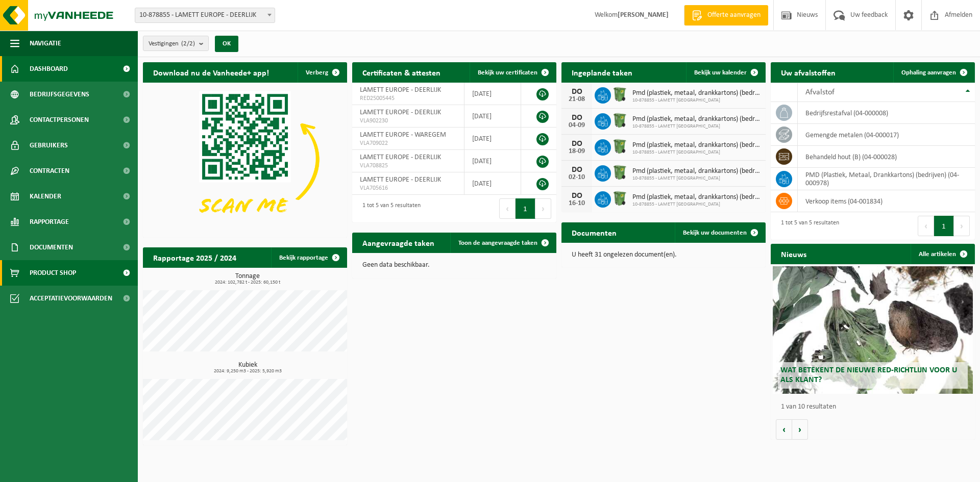  What do you see at coordinates (886, 201) in the screenshot?
I see `td: verkoop items (04-001834)` at bounding box center [886, 201].